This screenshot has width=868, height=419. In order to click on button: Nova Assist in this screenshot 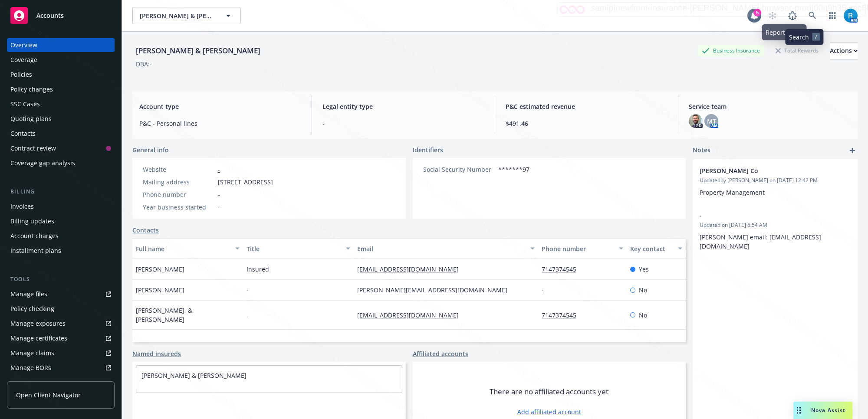, I will do `click(822, 410)`.